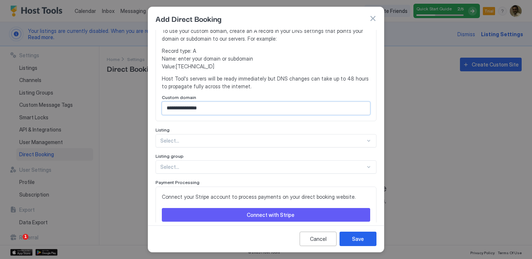 This screenshot has height=259, width=532. Describe the element at coordinates (177, 182) in the screenshot. I see `span: Payment Processing` at that location.